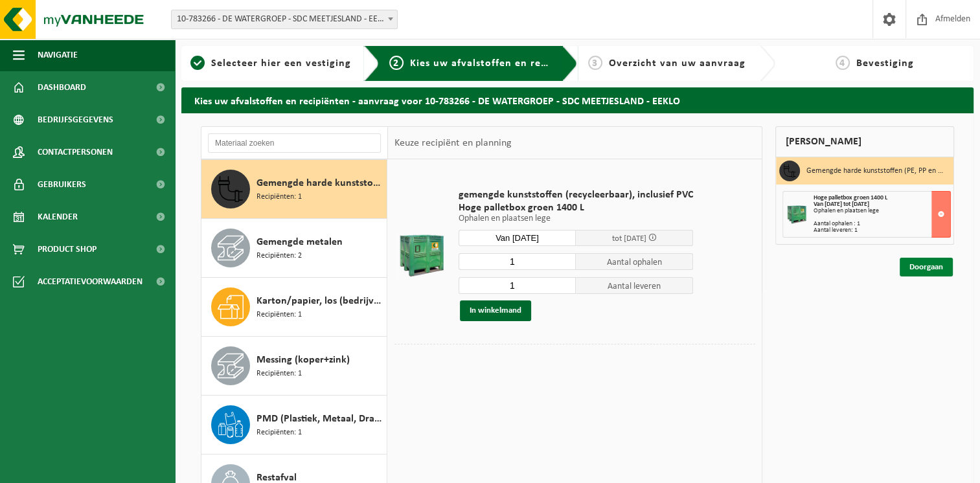 This screenshot has height=483, width=980. I want to click on span: Gemengde metalen, so click(299, 242).